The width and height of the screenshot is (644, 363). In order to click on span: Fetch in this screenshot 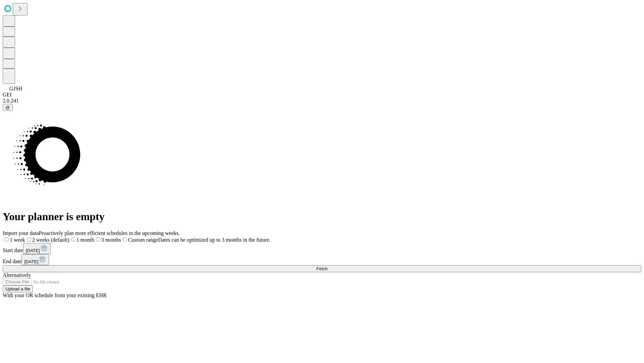, I will do `click(322, 268)`.